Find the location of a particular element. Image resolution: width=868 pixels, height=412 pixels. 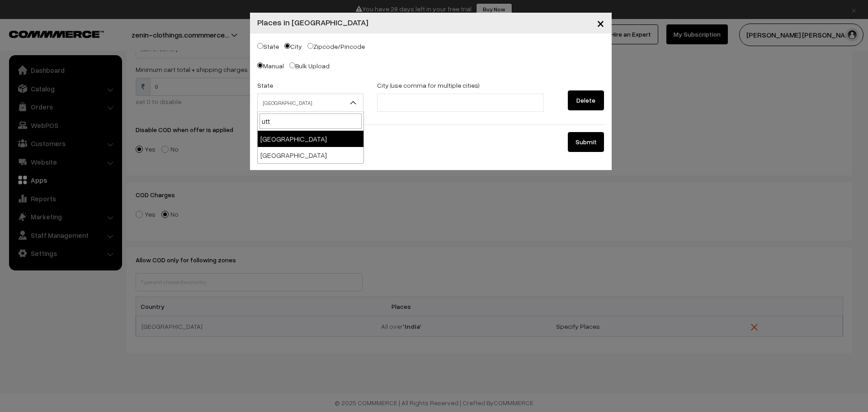

label: Bulk Upload is located at coordinates (310, 65).